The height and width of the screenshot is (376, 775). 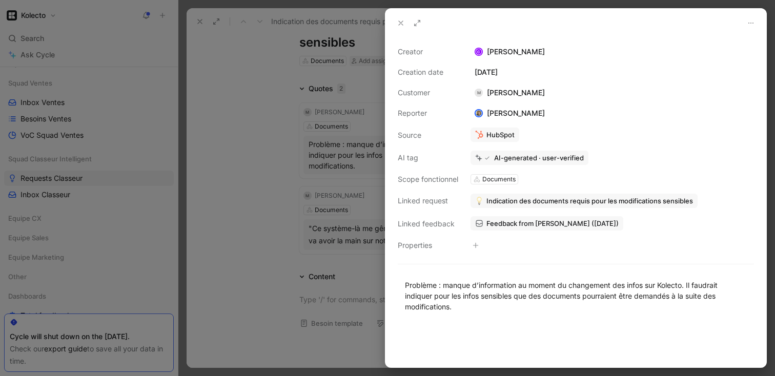 I want to click on a: HubSpot, so click(x=494, y=135).